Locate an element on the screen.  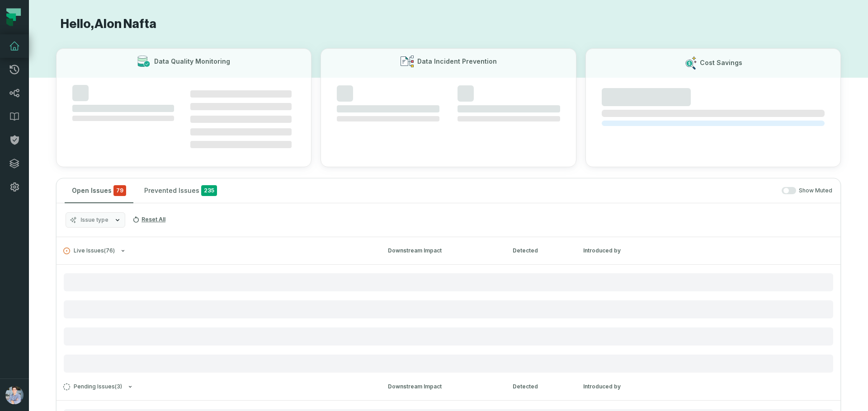
button: Pending Issues(3) is located at coordinates (217, 387).